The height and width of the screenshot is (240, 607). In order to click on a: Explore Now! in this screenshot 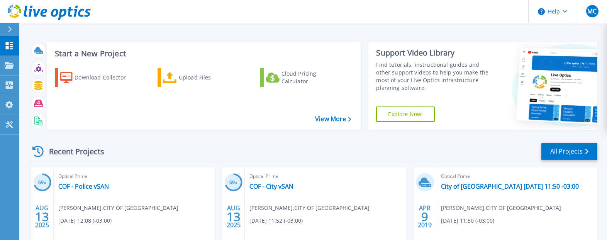, I will do `click(406, 114)`.